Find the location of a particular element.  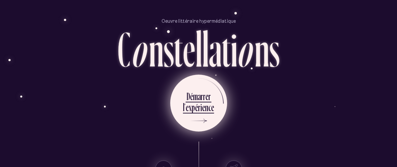

div: C is located at coordinates (124, 49).